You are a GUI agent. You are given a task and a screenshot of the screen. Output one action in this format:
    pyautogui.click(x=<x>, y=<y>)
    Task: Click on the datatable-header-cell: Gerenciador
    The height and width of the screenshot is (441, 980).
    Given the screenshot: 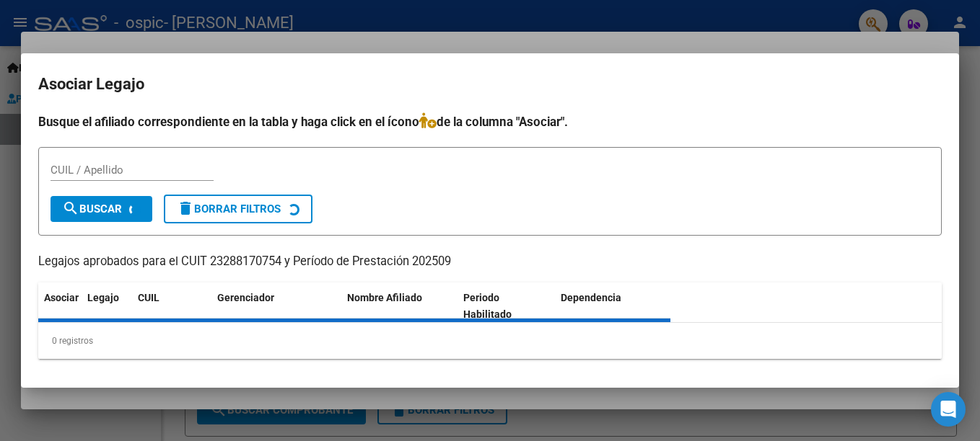 What is the action you would take?
    pyautogui.click(x=276, y=307)
    